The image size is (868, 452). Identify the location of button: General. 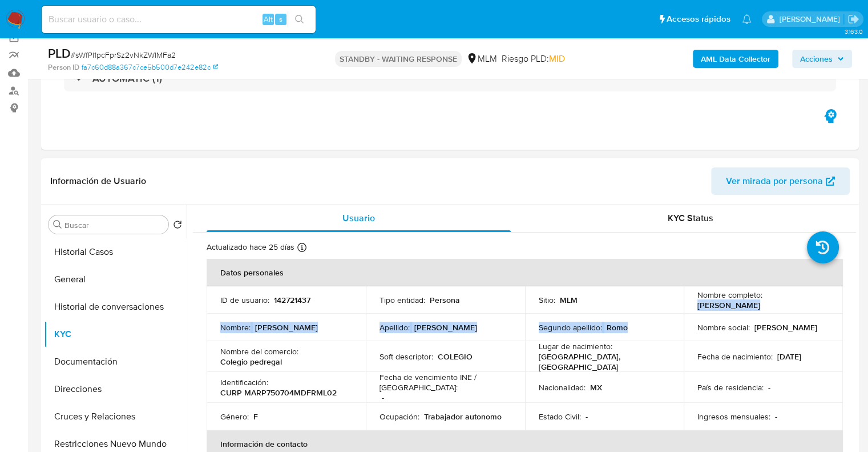
(115, 279).